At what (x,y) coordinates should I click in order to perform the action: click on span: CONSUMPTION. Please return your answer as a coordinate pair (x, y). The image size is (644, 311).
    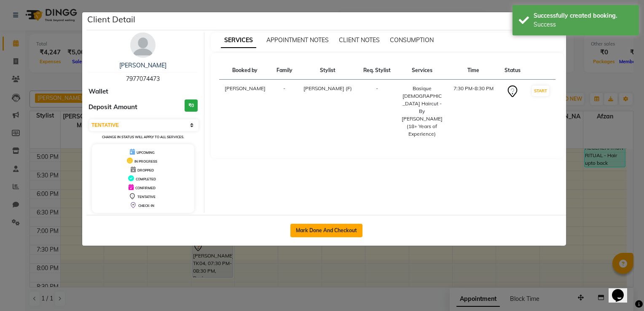
    Looking at the image, I should click on (412, 40).